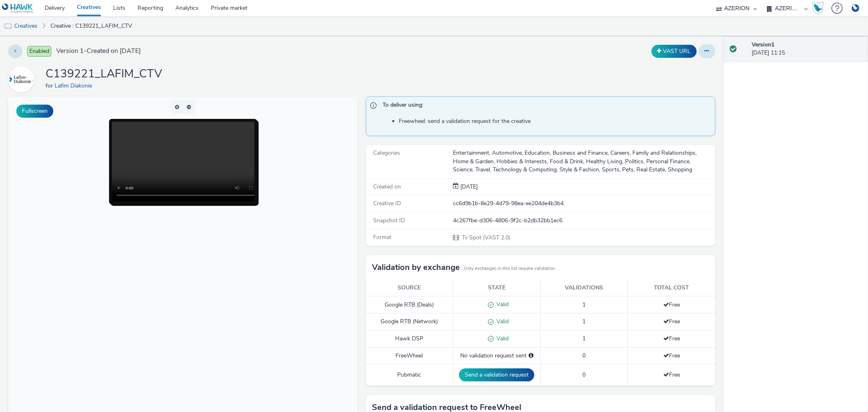  Describe the element at coordinates (8, 27) in the screenshot. I see `img: tv` at that location.